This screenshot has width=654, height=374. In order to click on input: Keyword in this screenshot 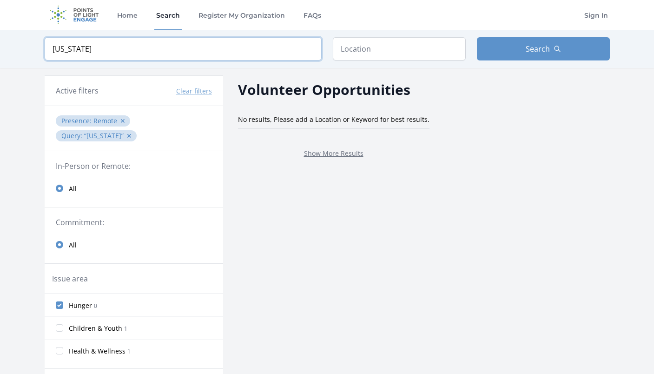, I will do `click(183, 49)`.